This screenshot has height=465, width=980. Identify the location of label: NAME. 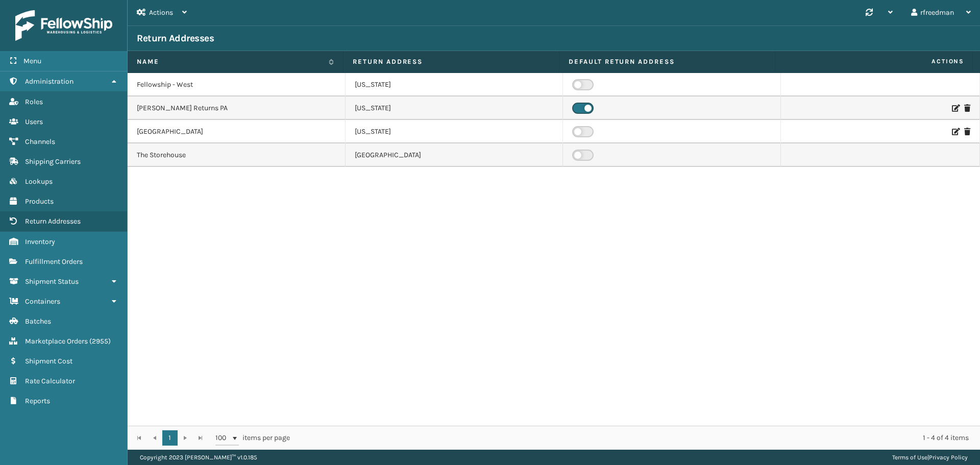
(230, 62).